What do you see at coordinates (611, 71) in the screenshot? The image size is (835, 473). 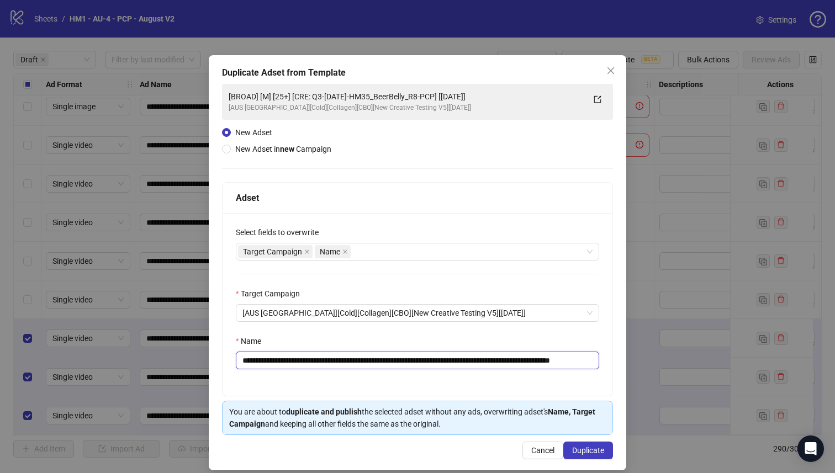 I see `button: Close` at bounding box center [611, 71].